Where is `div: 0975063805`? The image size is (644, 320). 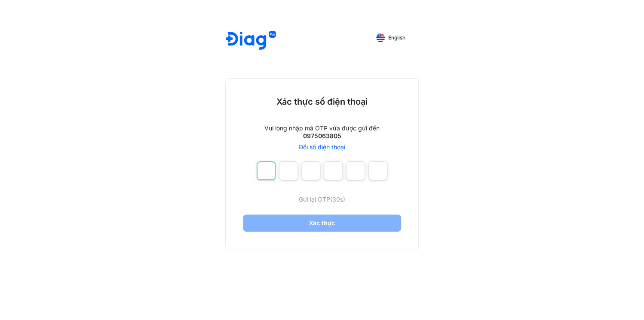
div: 0975063805 is located at coordinates (322, 136).